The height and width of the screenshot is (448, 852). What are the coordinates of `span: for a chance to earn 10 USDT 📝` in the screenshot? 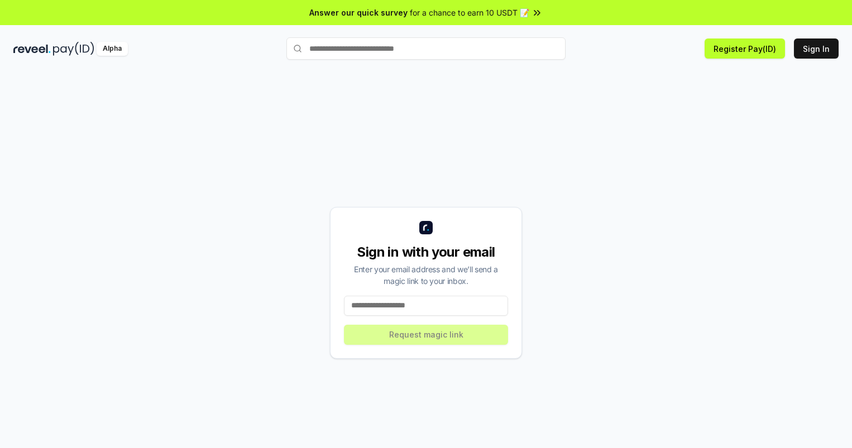 It's located at (469, 12).